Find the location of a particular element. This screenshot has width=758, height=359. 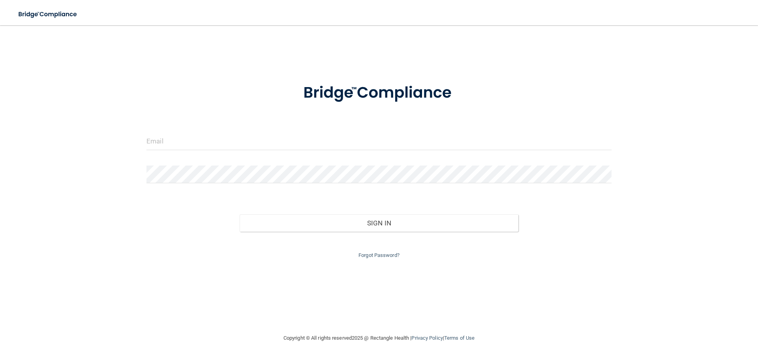

input: Email is located at coordinates (379, 141).